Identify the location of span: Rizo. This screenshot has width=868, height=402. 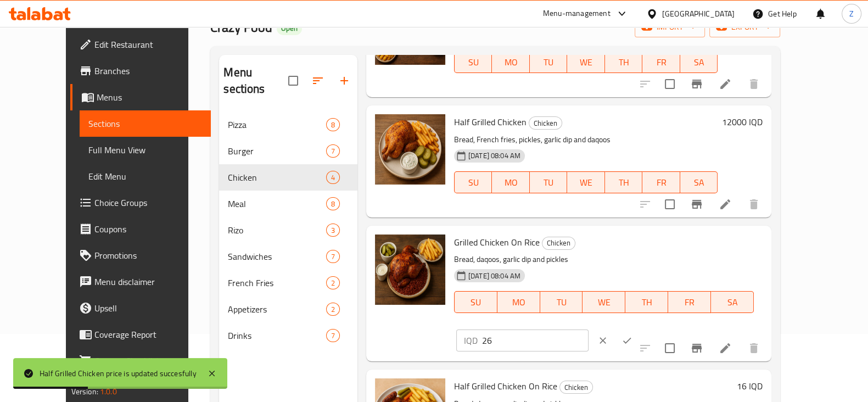
(277, 230).